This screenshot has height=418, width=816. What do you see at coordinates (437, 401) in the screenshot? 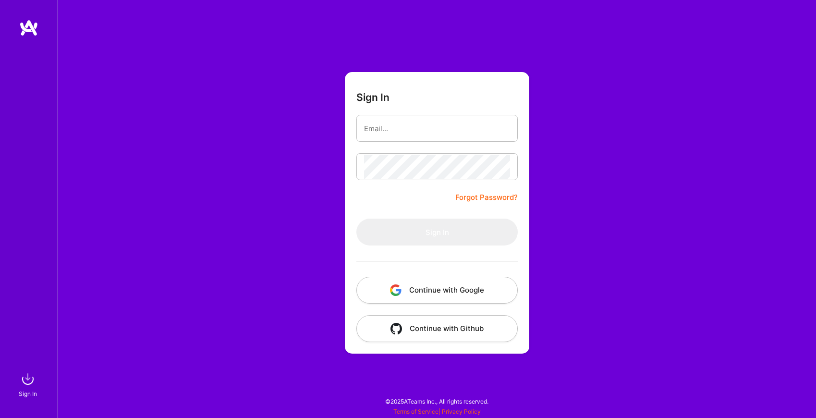
I see `div: © 2025 ATeams Inc., All rights reserved.` at bounding box center [437, 401].